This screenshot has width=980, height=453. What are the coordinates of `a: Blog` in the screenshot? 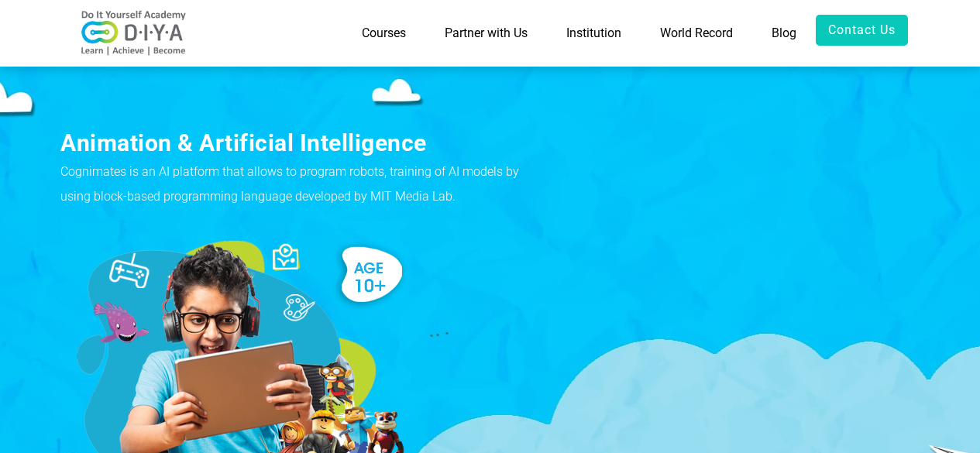 It's located at (784, 34).